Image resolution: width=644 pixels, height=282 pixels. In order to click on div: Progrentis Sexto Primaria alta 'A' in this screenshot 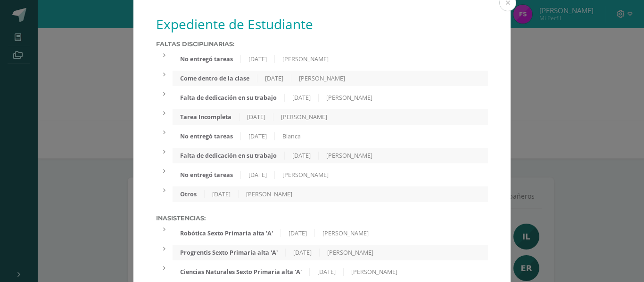, I will do `click(229, 252)`.